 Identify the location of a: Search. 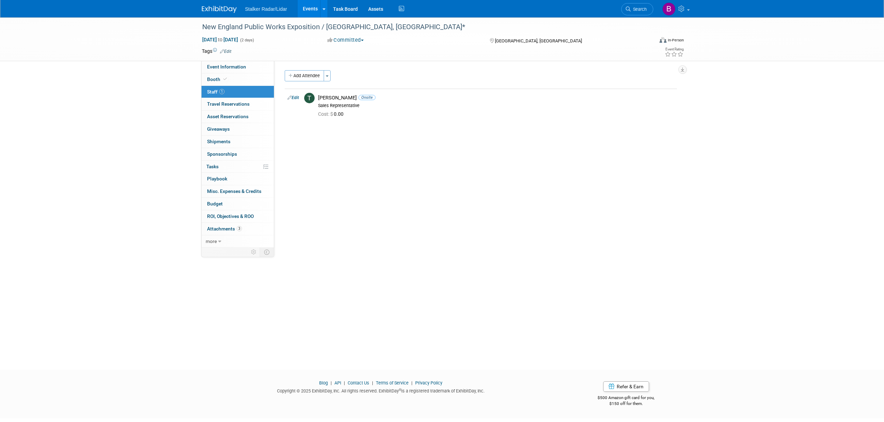
(637, 9).